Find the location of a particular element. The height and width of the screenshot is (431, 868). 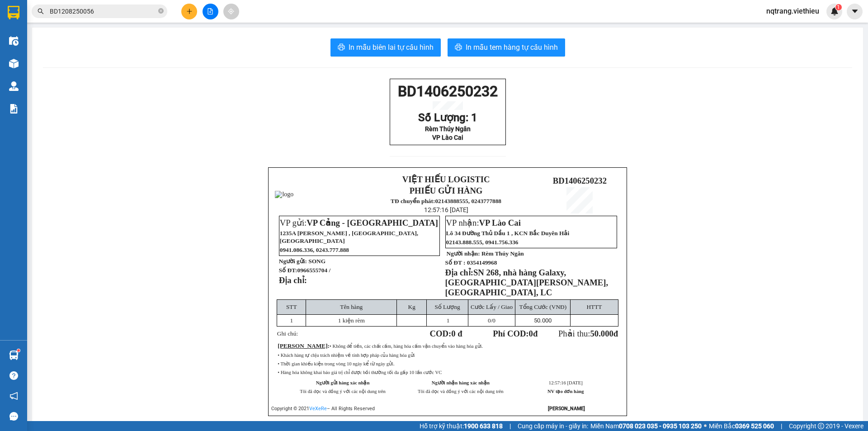

strong: 0708 023 035 - 0935 103 250 is located at coordinates (660, 426).